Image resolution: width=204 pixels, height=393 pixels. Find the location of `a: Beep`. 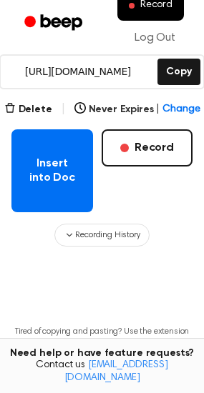

a: Beep is located at coordinates (54, 23).